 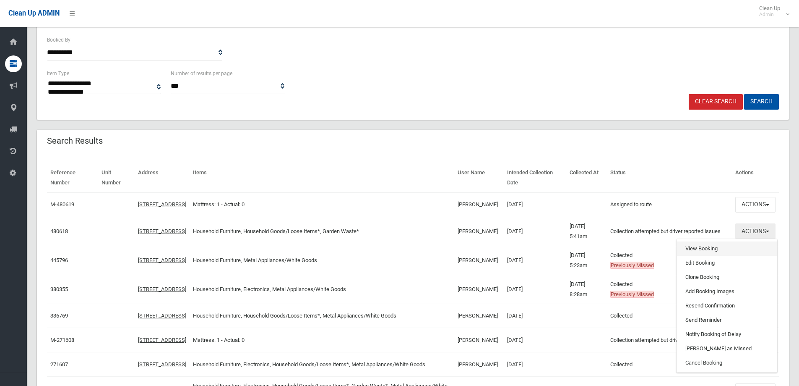 I want to click on span: Clean Up ADMIN, so click(x=34, y=13).